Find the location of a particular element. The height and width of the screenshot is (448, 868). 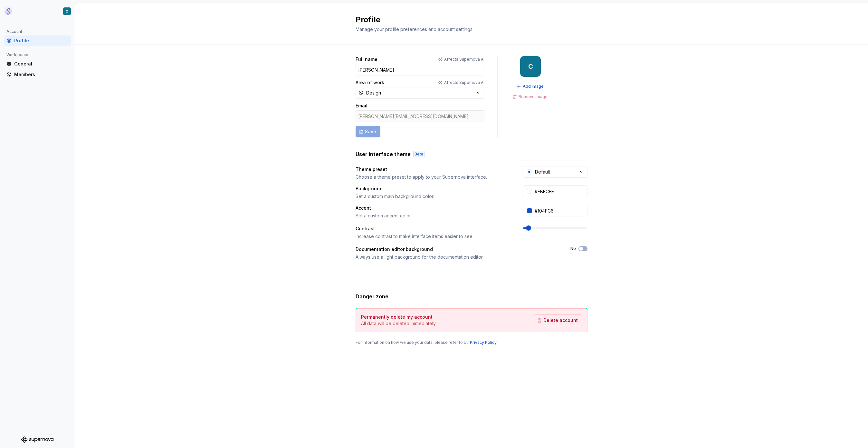

div: Members is located at coordinates (41, 75).